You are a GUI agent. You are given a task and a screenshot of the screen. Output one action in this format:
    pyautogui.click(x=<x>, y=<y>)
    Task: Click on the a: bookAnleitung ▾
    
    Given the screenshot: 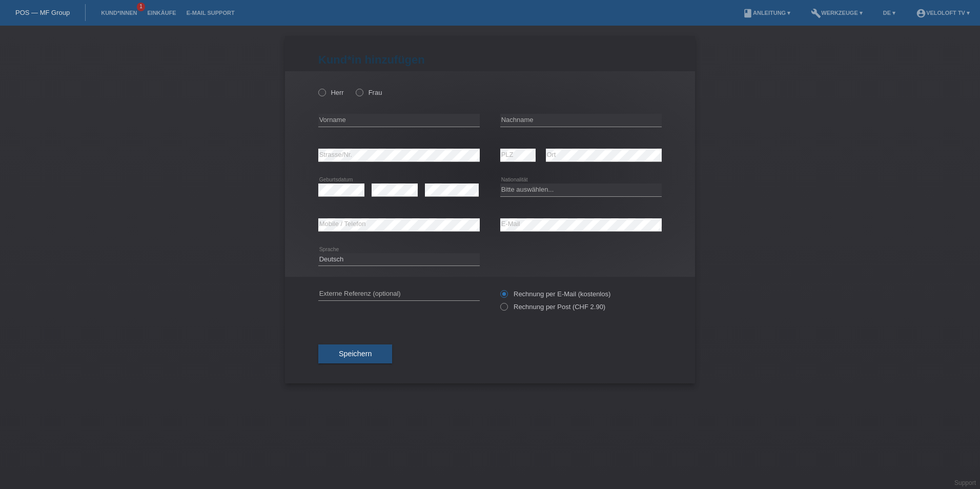 What is the action you would take?
    pyautogui.click(x=766, y=13)
    